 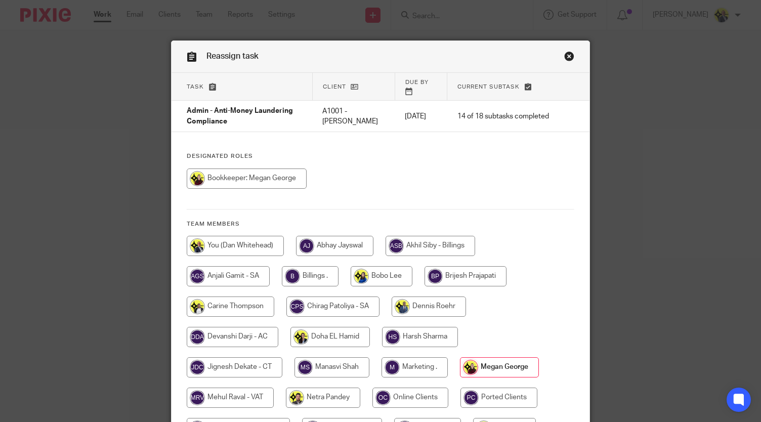 I want to click on td: 14 of 18 subtasks completed, so click(x=503, y=116).